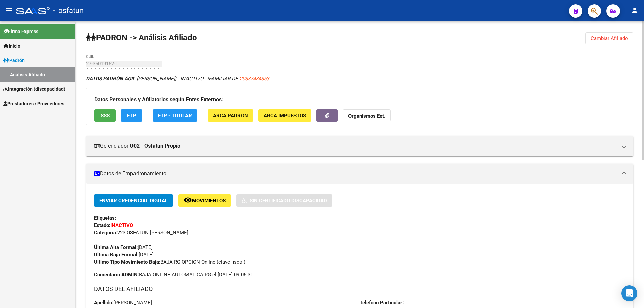 This screenshot has height=308, width=644. Describe the element at coordinates (629, 293) in the screenshot. I see `div: Open Intercom Messenger` at that location.